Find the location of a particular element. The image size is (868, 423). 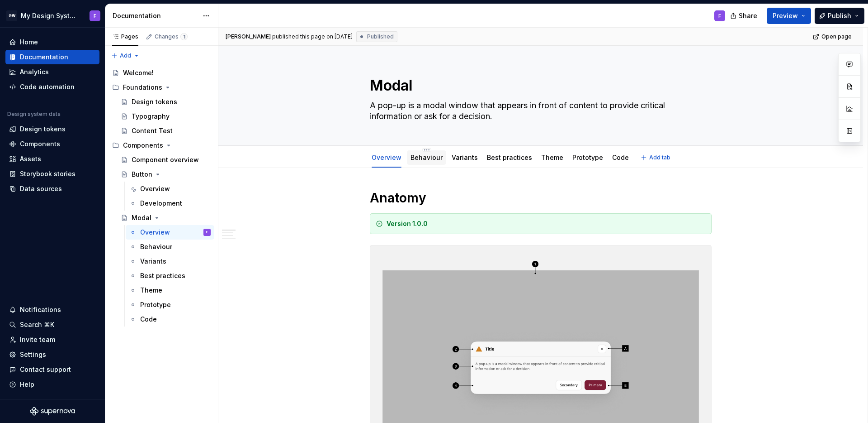

button: Search ⌘K is located at coordinates (53, 324).